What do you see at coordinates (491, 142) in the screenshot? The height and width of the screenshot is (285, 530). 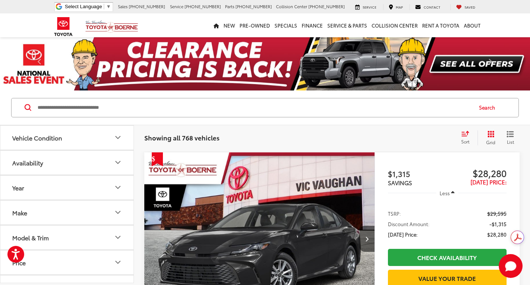 I see `span: Grid` at bounding box center [491, 142].